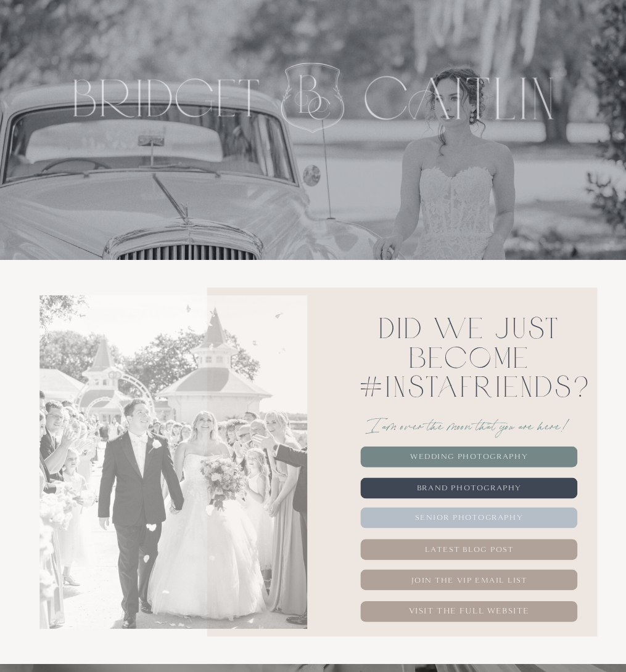  Describe the element at coordinates (469, 360) in the screenshot. I see `p: Did we just become #InstaFriends?` at that location.